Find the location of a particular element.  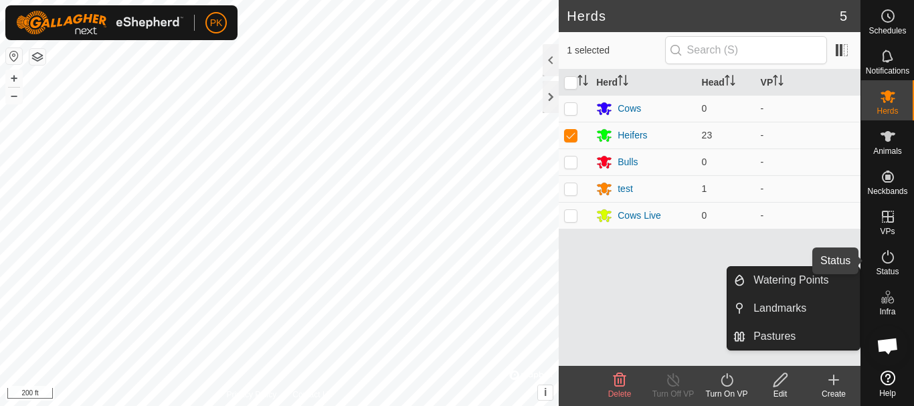

span: Animals is located at coordinates (887, 151).